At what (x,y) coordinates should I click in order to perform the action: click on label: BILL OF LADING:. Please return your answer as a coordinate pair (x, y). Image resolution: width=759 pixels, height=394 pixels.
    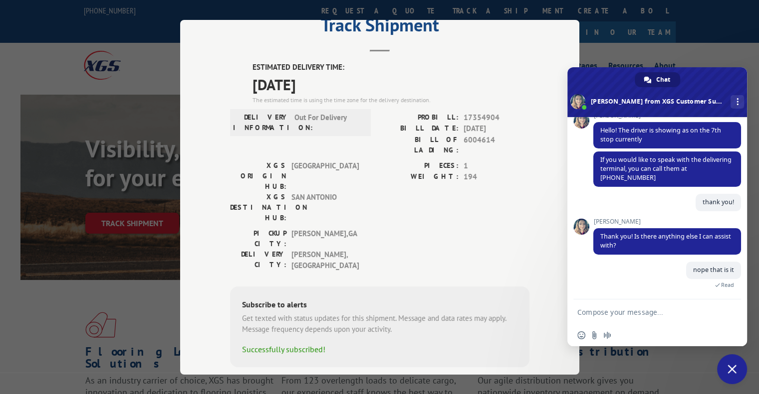
    Looking at the image, I should click on (419, 145).